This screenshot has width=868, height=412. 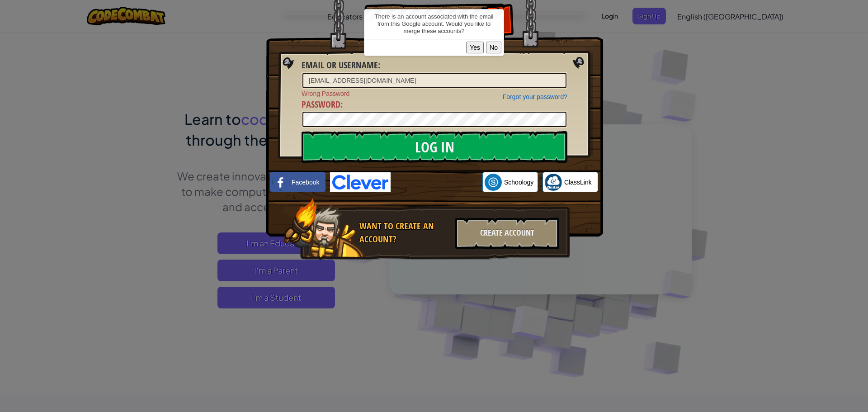 I want to click on img: classlink-logo-small.png, so click(x=553, y=182).